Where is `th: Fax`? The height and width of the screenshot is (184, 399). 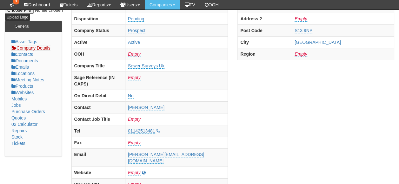 th: Fax is located at coordinates (98, 142).